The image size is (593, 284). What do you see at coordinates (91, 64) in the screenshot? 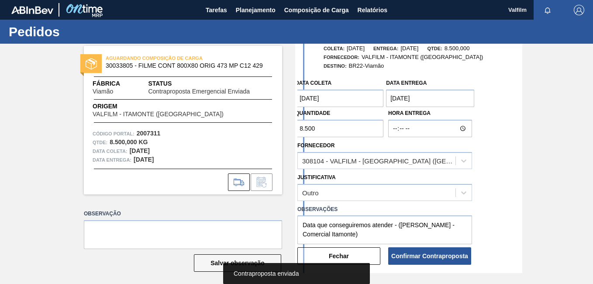
I see `img: status` at bounding box center [91, 64].